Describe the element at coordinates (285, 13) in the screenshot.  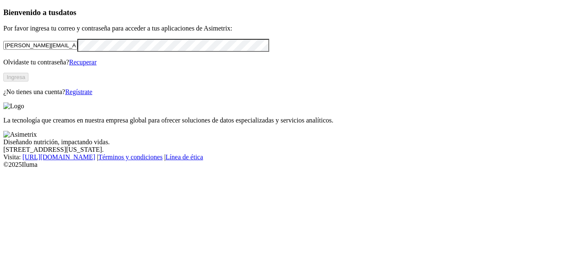
I see `h3: Bienvenido a tus` at that location.